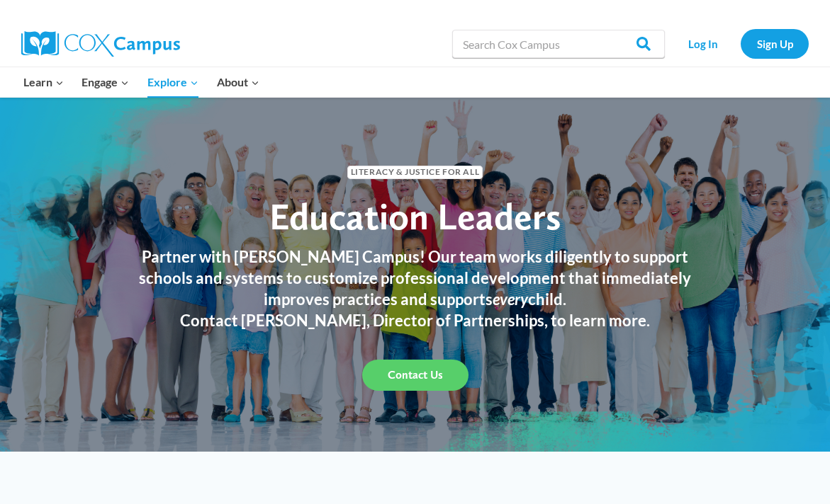 The width and height of the screenshot is (830, 504). What do you see at coordinates (774, 43) in the screenshot?
I see `a: Sign Up` at bounding box center [774, 43].